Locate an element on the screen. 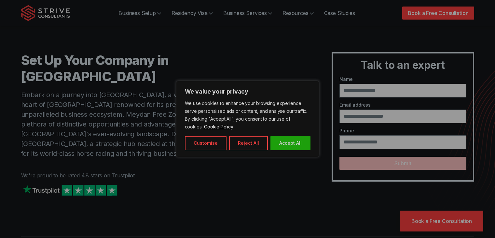 This screenshot has height=238, width=495. p: We use cookies to enhance your browsing experience, serve personalised ads or content, and analys... is located at coordinates (248, 115).